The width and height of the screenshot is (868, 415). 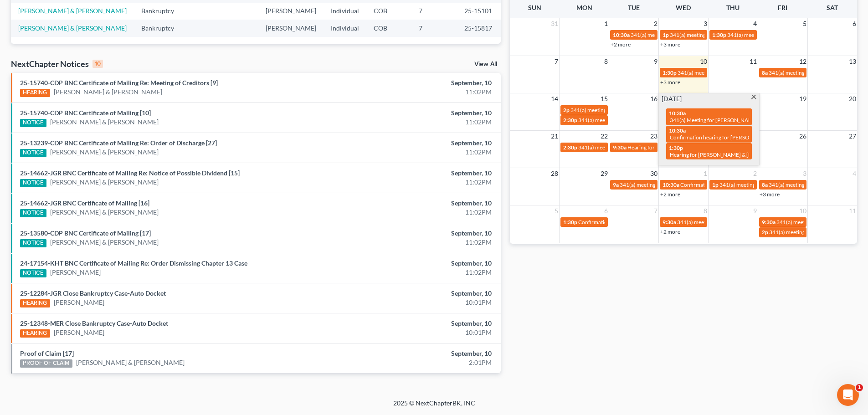 I want to click on span: Tue, so click(x=634, y=7).